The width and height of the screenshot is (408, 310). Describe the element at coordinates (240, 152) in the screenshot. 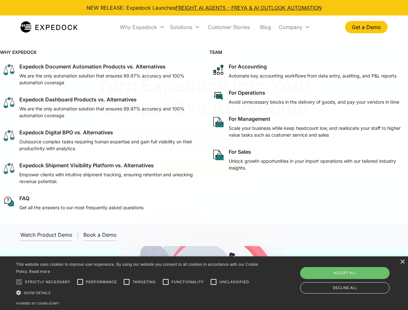

I see `div: For Sales` at that location.